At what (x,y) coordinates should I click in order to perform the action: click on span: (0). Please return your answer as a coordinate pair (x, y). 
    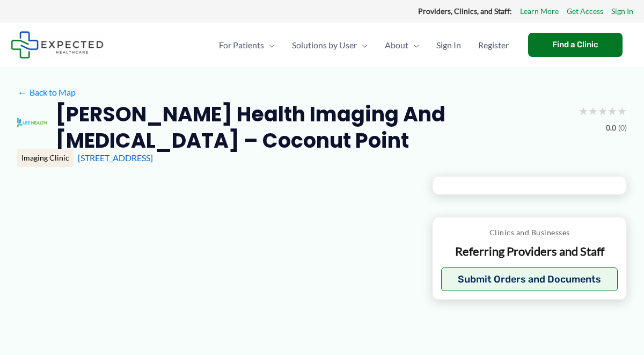
    Looking at the image, I should click on (623, 128).